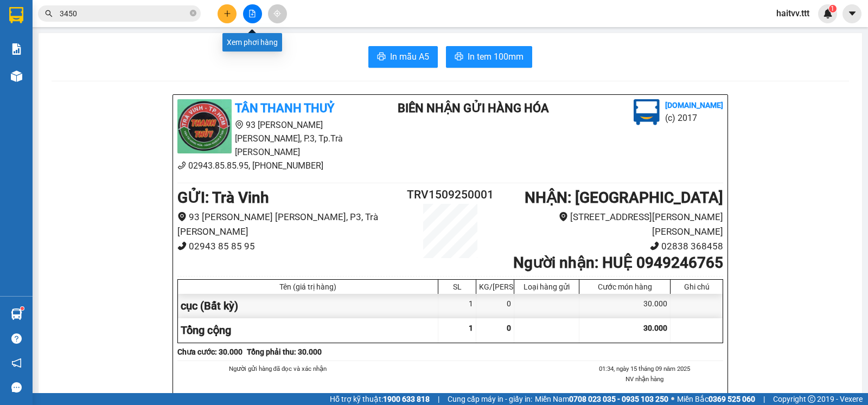 The width and height of the screenshot is (868, 405). Describe the element at coordinates (380, 399) in the screenshot. I see `span: Hỗ trợ kỹ thuật:` at that location.